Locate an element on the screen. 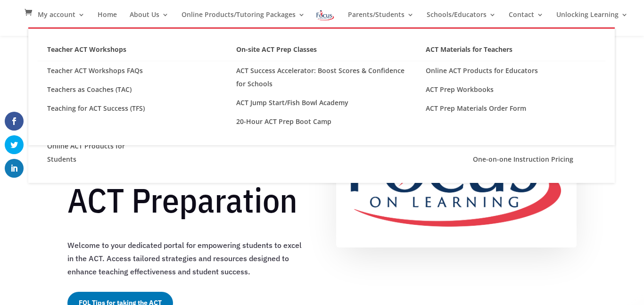 The height and width of the screenshot is (305, 644). a: Unlocking Learning is located at coordinates (592, 19).